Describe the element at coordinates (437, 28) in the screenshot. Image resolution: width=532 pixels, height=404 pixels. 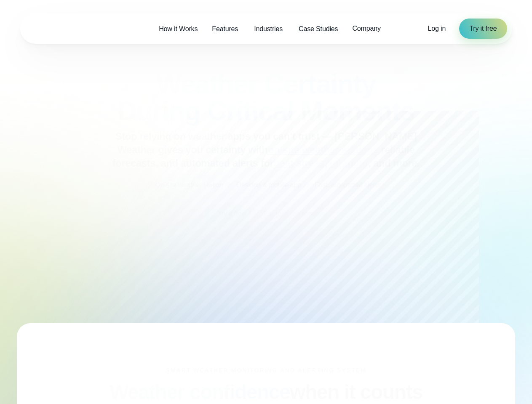
I see `span: Log in` at that location.